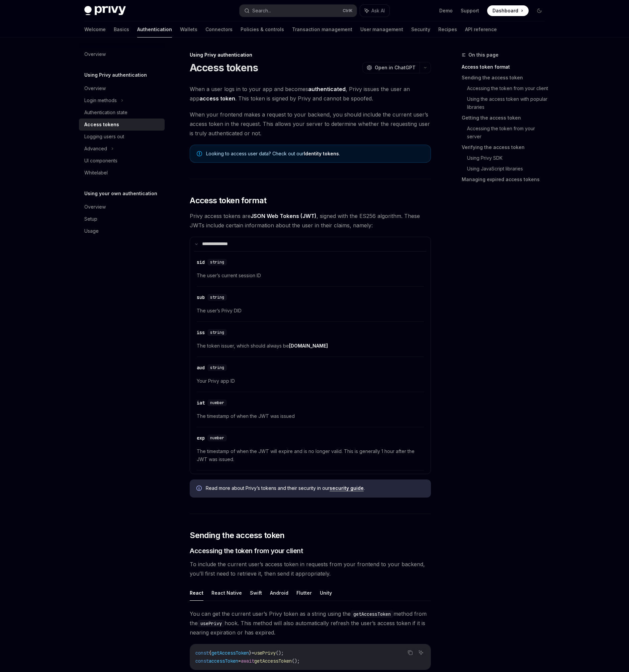  I want to click on span: The token issuer, which should always be, so click(310, 346).